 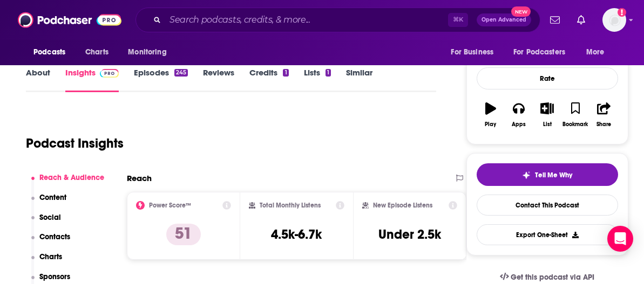 What do you see at coordinates (97, 52) in the screenshot?
I see `a: Charts` at bounding box center [97, 52].